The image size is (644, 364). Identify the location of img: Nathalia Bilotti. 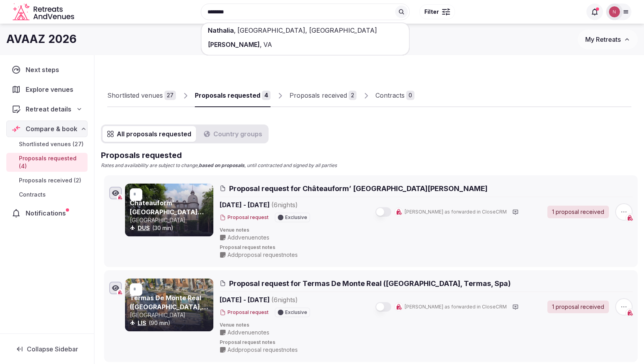
(615, 12).